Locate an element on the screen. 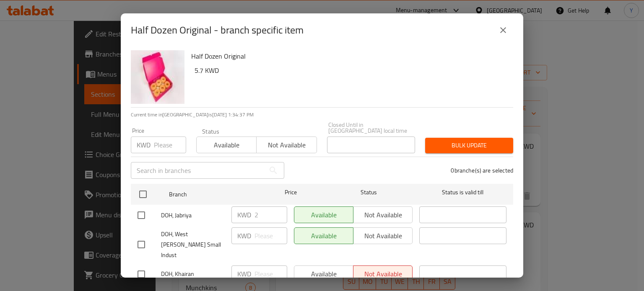 This screenshot has width=644, height=291. span: Status is located at coordinates (369, 193).